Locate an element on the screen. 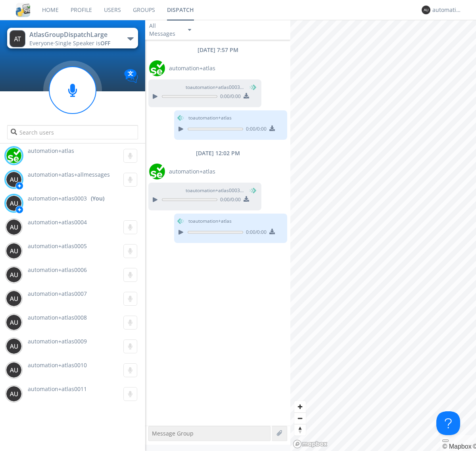 Image resolution: width=476 pixels, height=451 pixels. span: OFF is located at coordinates (105, 43).